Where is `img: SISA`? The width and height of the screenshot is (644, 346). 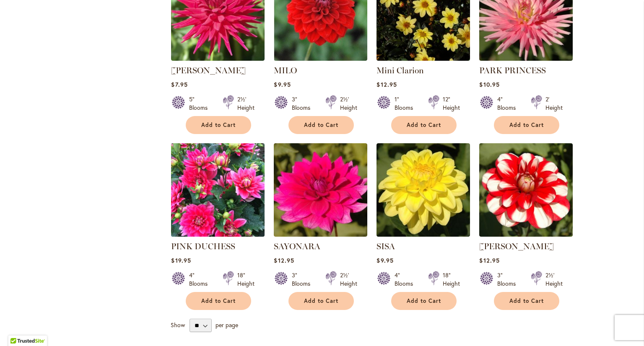
img: SISA is located at coordinates (423, 189).